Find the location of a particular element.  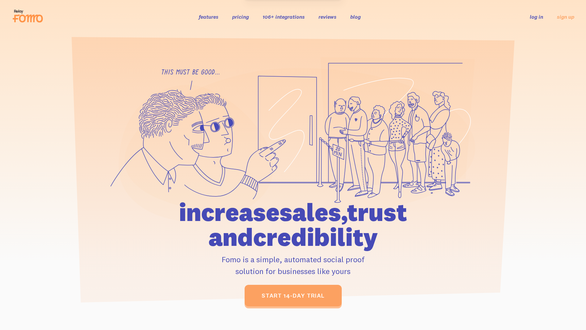

p: Fomo is a simple, automated social proof solution for businesses like yours is located at coordinates (293, 265).